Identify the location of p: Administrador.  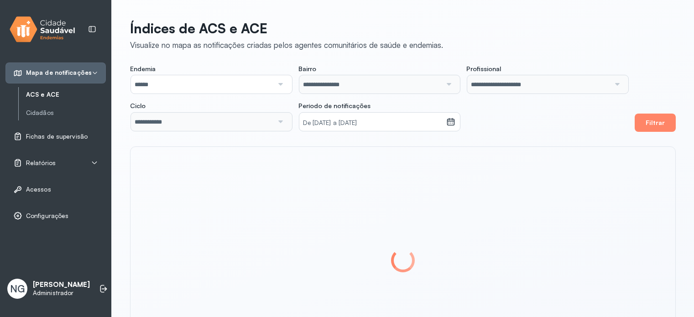
(61, 293).